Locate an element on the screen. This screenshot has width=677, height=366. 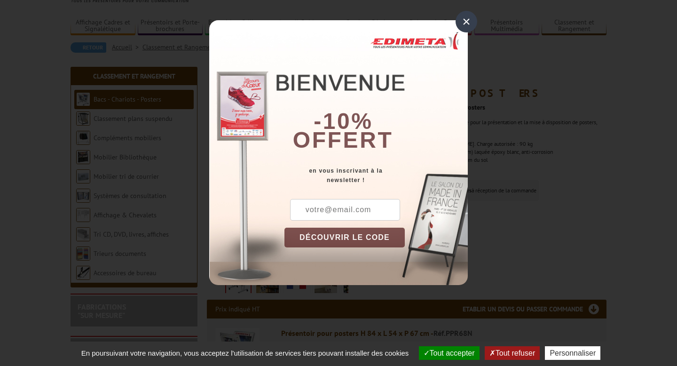
input: votre@email.com is located at coordinates (345, 210).